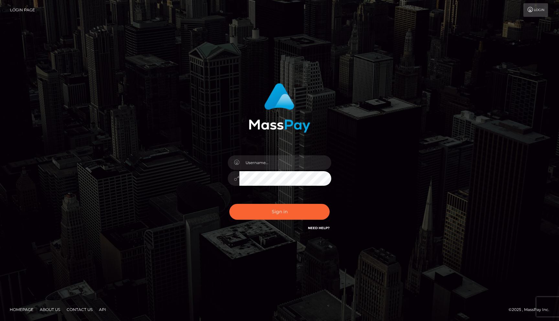  What do you see at coordinates (80, 310) in the screenshot?
I see `a: Contact Us` at bounding box center [80, 310].